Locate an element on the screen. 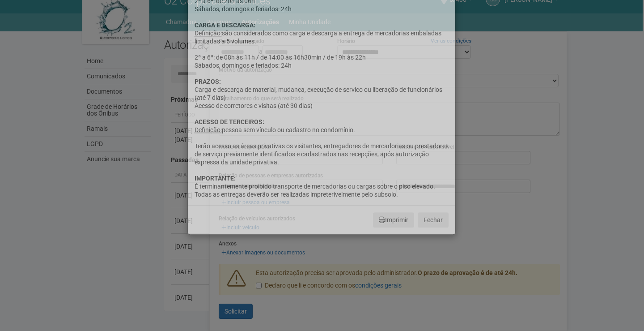 The image size is (644, 331). button: Imprimir is located at coordinates (394, 220).